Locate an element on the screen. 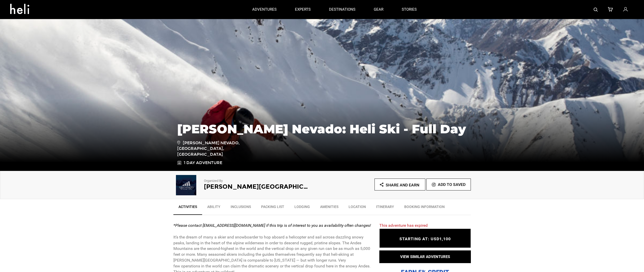 The image size is (644, 272). span: Share and Earn is located at coordinates (403, 185).